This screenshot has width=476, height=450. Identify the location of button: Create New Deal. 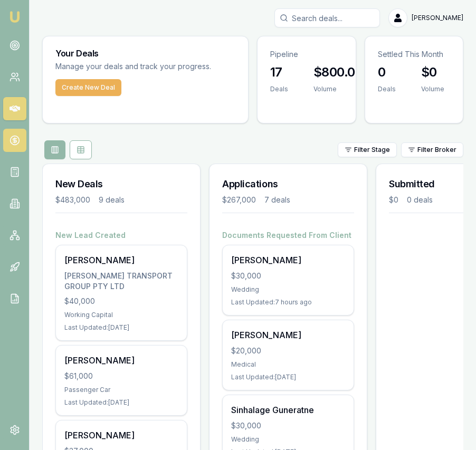
(88, 87).